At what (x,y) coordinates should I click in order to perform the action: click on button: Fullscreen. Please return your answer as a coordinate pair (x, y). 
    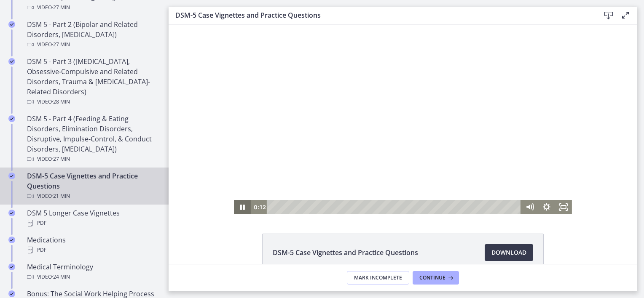
    Looking at the image, I should click on (395, 182).